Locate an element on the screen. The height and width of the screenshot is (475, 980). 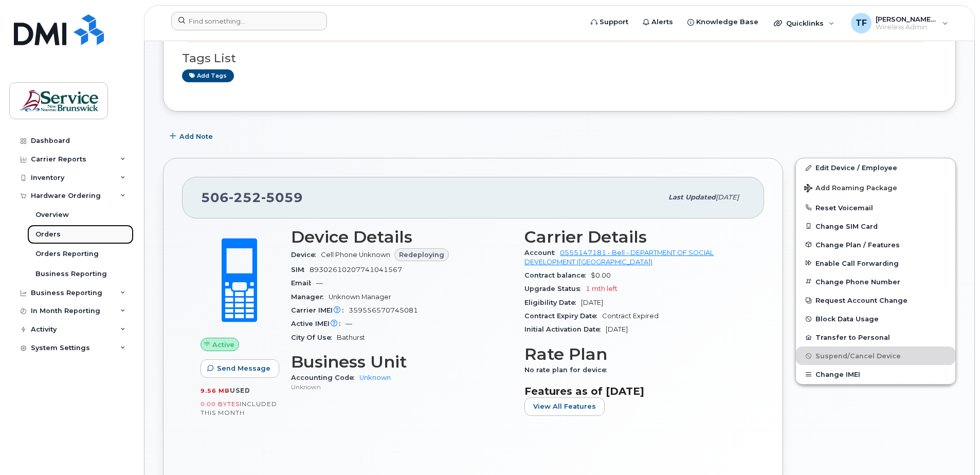
button: Suspend/Cancel Device is located at coordinates (875, 356).